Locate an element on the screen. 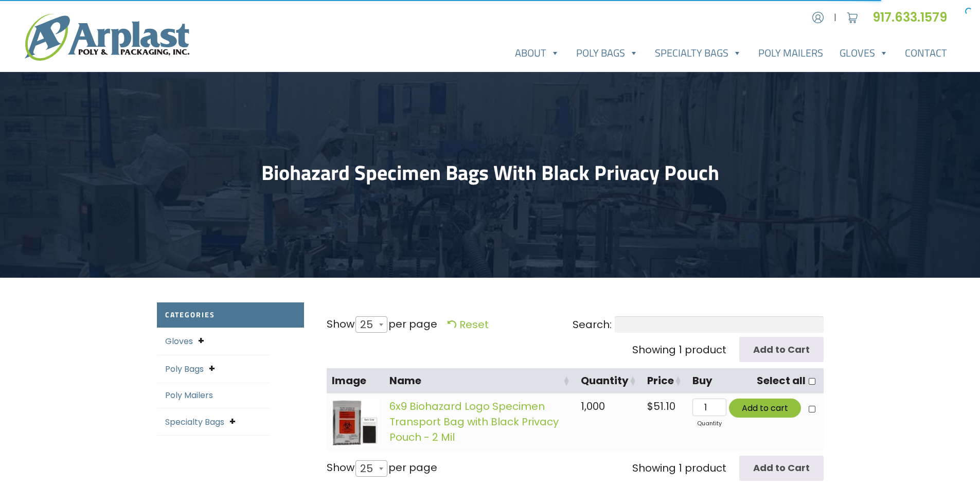  a: About is located at coordinates (538, 53).